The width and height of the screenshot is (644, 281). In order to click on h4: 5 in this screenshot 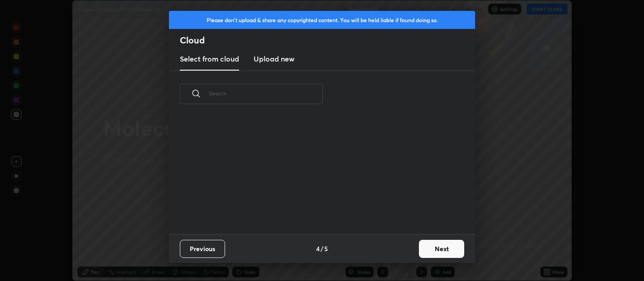, I will do `click(326, 249)`.